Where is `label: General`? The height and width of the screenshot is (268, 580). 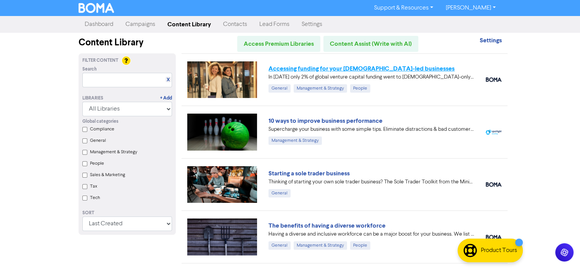
label: General is located at coordinates (98, 141).